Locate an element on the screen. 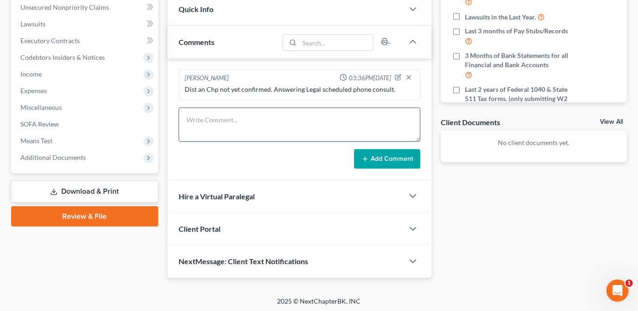  a: Review & File is located at coordinates (84, 217).